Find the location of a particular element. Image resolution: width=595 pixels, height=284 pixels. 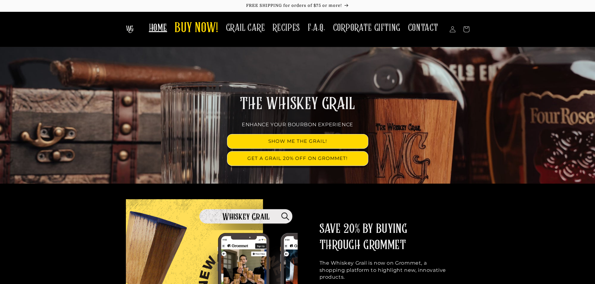

a: CORPORATE GIFTING is located at coordinates (366, 28).